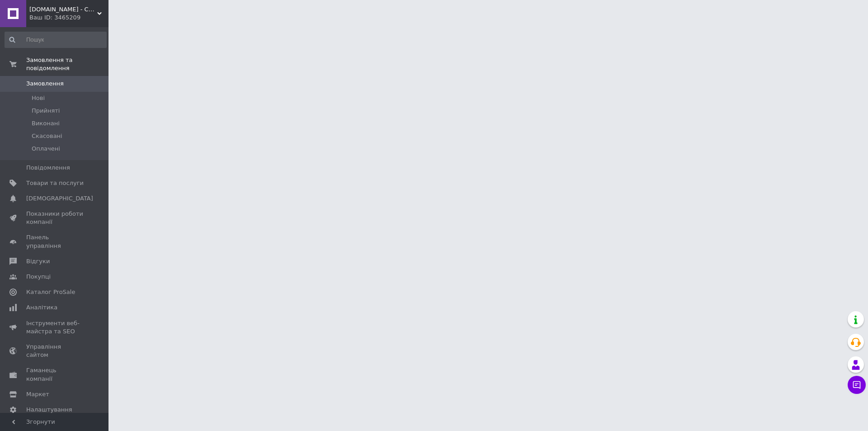 This screenshot has width=868, height=431. I want to click on span: Нові, so click(38, 98).